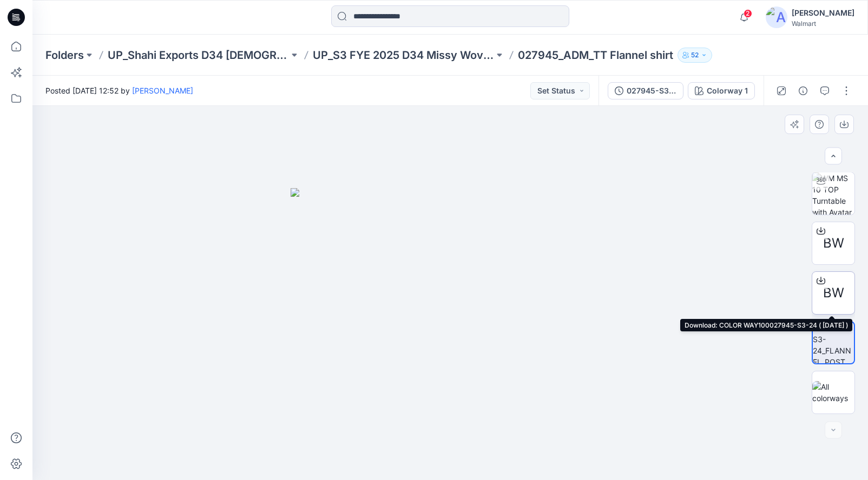 The image size is (868, 480). I want to click on a: Folders, so click(64, 55).